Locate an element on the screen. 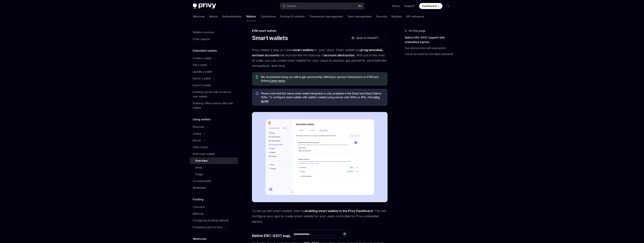  button: Get a wallet is located at coordinates (214, 65).